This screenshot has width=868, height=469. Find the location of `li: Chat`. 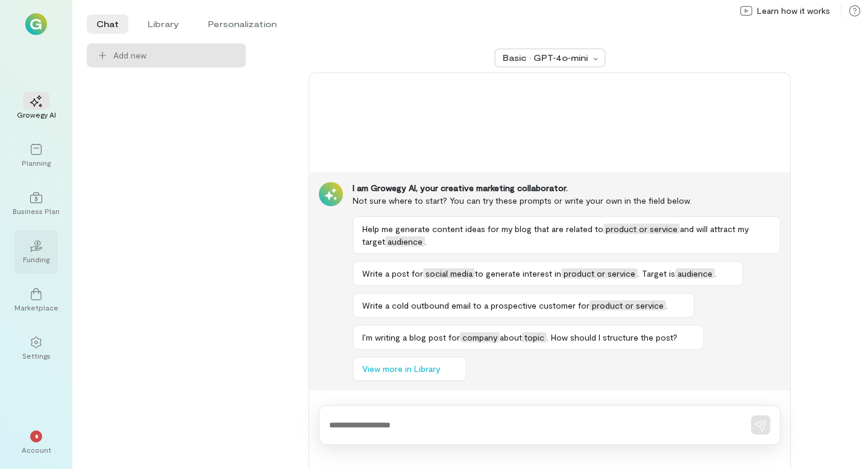

li: Chat is located at coordinates (107, 24).